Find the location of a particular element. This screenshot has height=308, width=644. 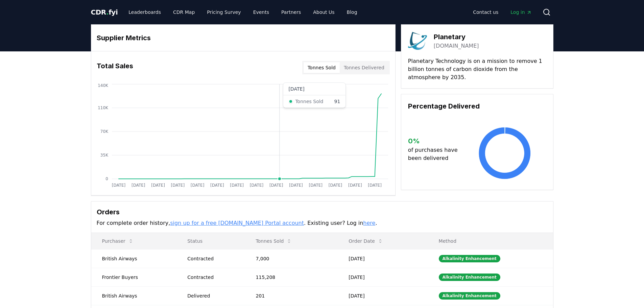

p: Method is located at coordinates (490, 241).